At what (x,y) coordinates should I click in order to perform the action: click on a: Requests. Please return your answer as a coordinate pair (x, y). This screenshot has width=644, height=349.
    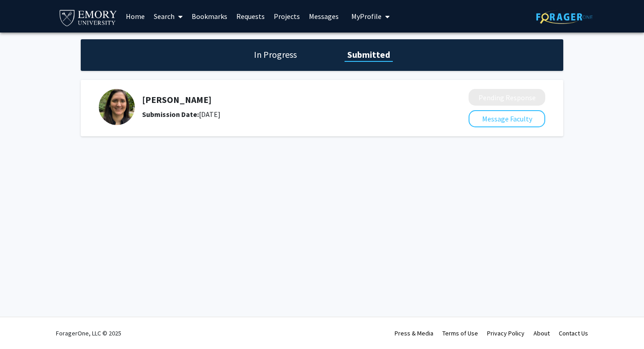
    Looking at the image, I should click on (250, 16).